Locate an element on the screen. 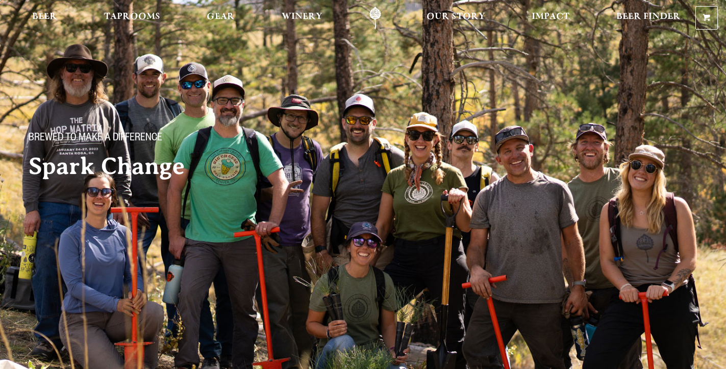 The image size is (726, 369). a: Beer Finder is located at coordinates (648, 18).